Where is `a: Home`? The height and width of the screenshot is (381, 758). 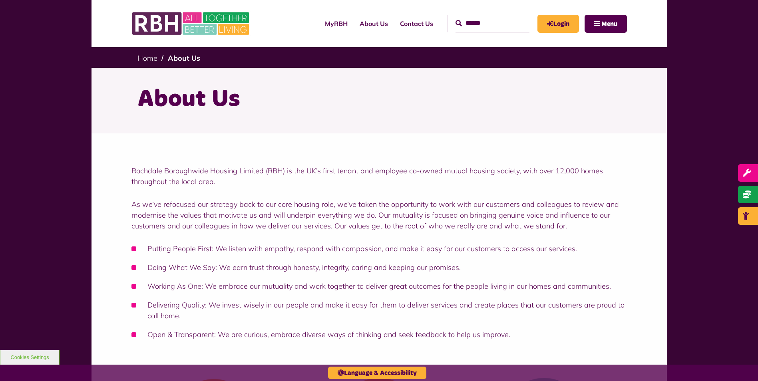
a: Home is located at coordinates (147, 58).